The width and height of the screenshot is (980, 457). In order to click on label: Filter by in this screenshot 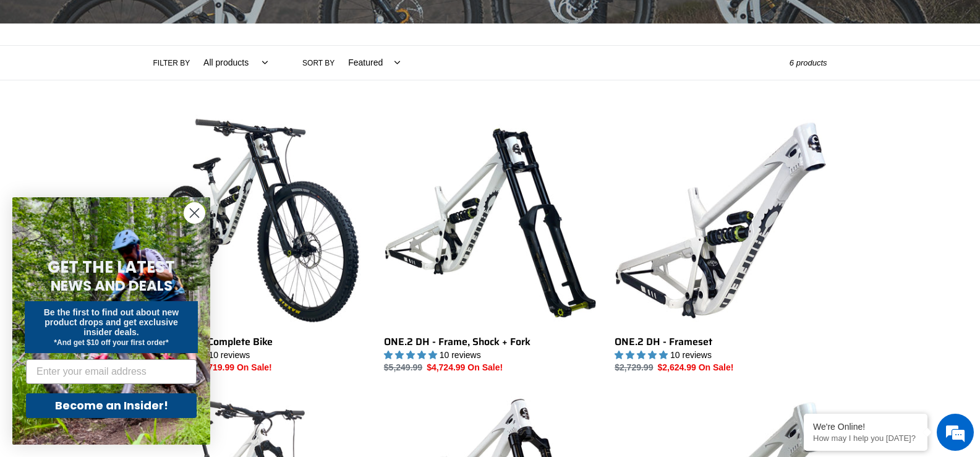, I will do `click(172, 63)`.